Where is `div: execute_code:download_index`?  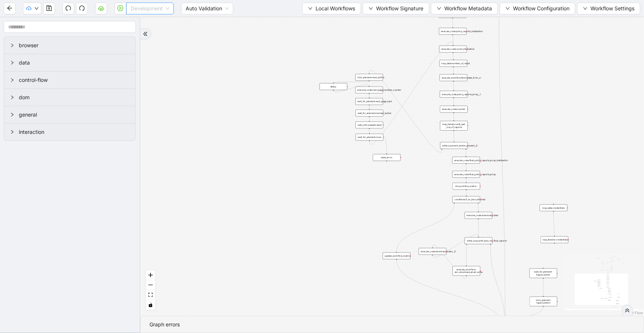
div: execute_code:download_index is located at coordinates (478, 216).